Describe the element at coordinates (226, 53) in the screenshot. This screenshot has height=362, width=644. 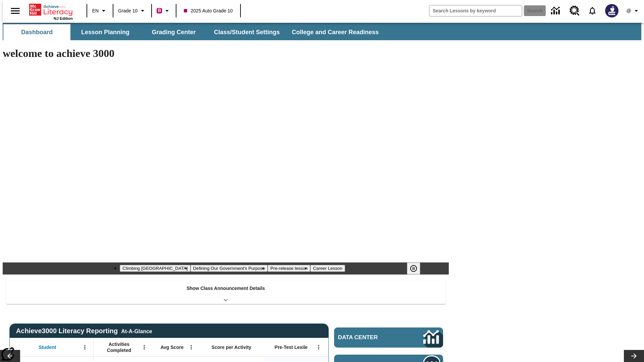
I see `h1: welcome to achieve 3000` at that location.